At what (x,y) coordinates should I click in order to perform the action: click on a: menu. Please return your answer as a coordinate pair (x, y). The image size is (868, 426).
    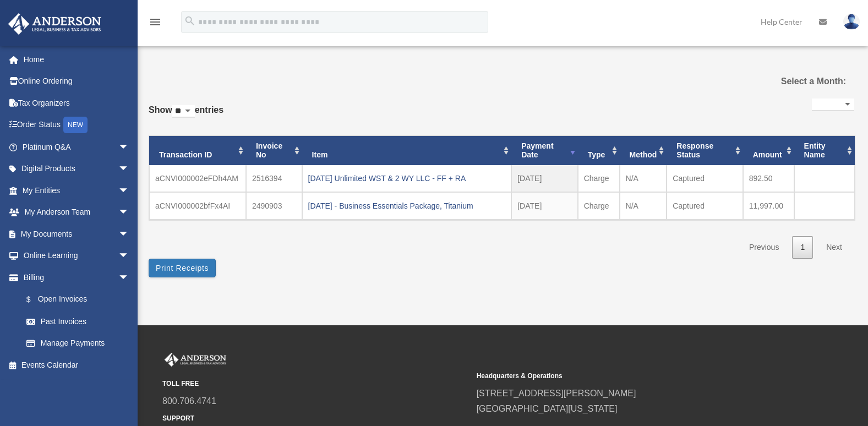
    Looking at the image, I should click on (155, 24).